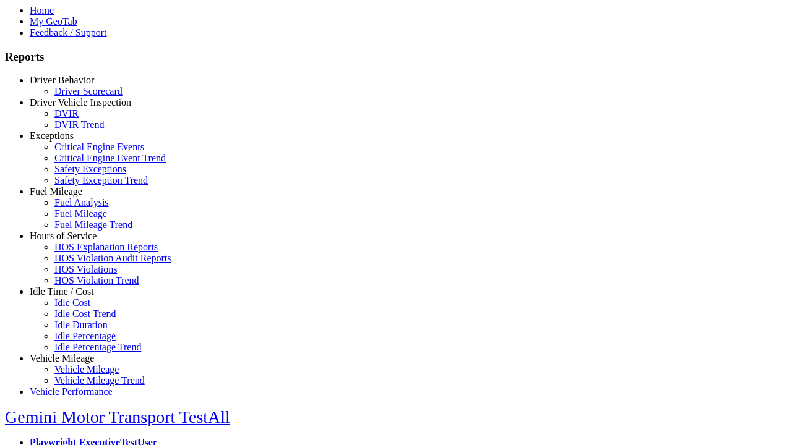 Image resolution: width=792 pixels, height=445 pixels. What do you see at coordinates (68, 32) in the screenshot?
I see `a: Feedback / Support` at bounding box center [68, 32].